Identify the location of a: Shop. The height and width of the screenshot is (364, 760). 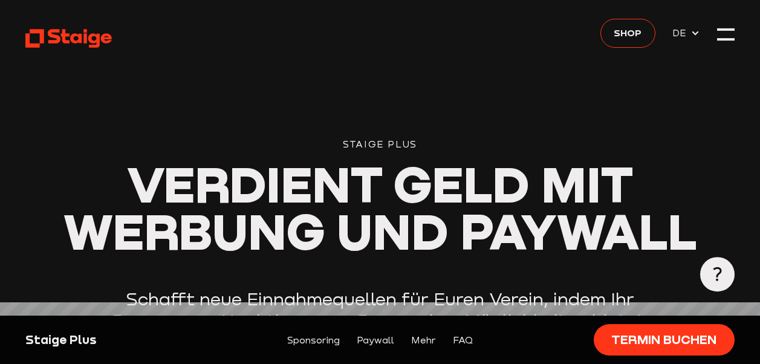
(628, 33).